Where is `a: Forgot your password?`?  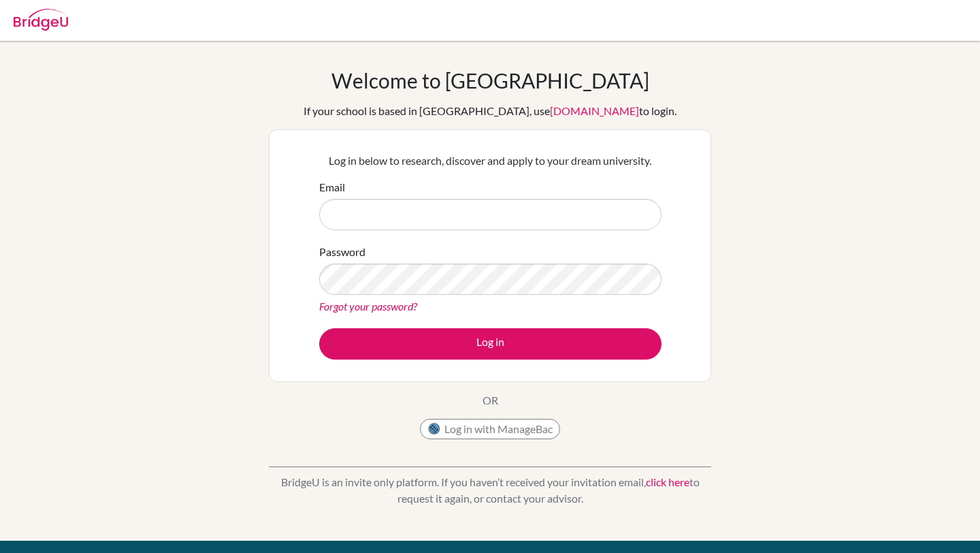 a: Forgot your password? is located at coordinates (368, 306).